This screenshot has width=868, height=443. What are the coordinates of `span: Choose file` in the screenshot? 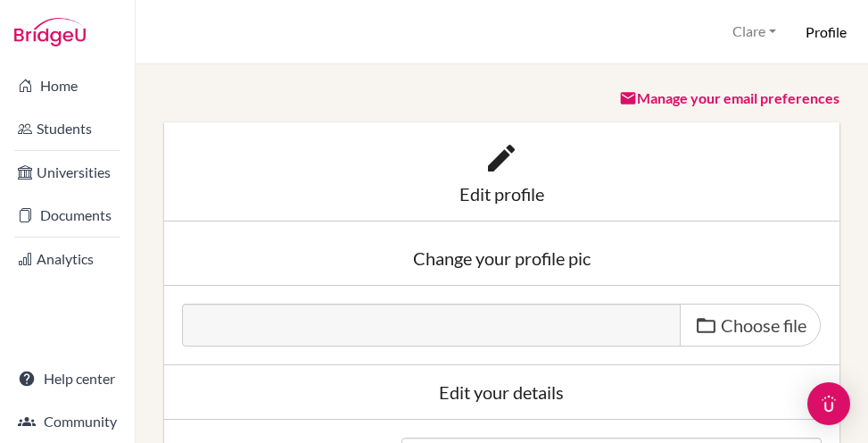 It's located at (763, 325).